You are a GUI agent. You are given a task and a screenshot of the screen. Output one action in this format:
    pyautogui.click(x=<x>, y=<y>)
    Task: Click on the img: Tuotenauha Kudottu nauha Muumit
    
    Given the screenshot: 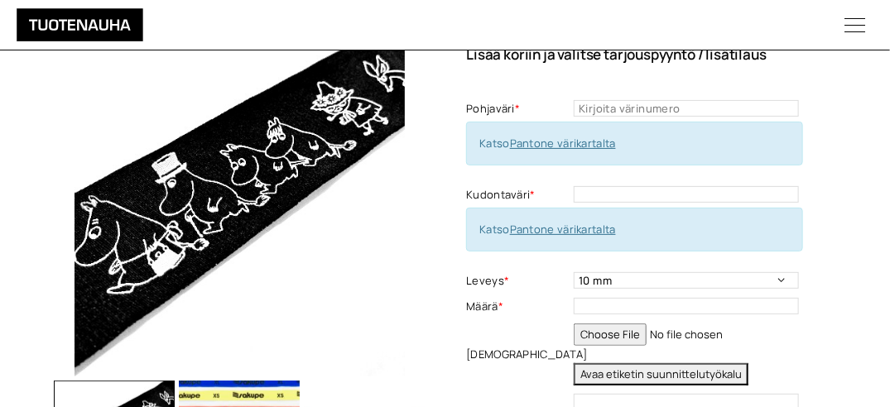 What is the action you would take?
    pyautogui.click(x=239, y=191)
    